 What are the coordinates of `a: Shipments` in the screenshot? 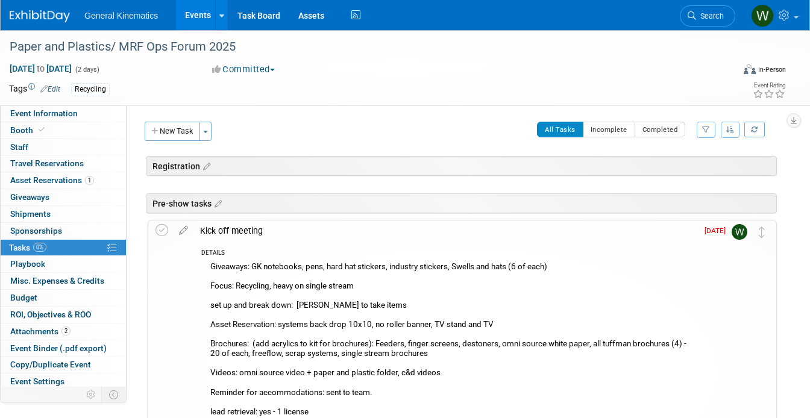 It's located at (63, 214).